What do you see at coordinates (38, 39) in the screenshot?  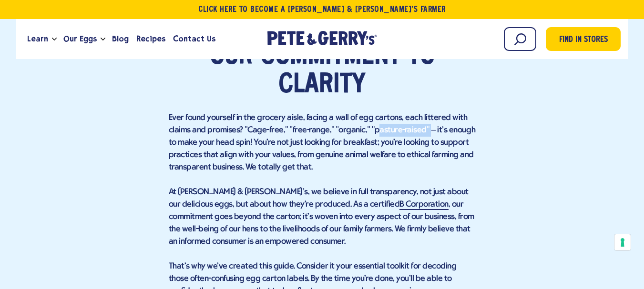 I see `span: Learn` at bounding box center [38, 39].